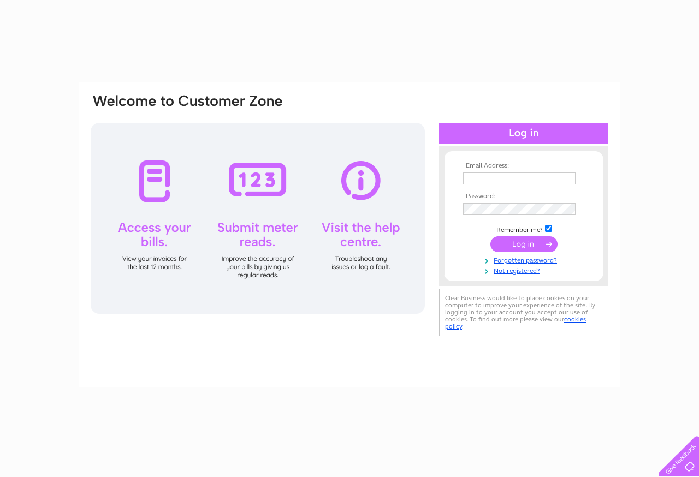  I want to click on th: Email Address:, so click(524, 166).